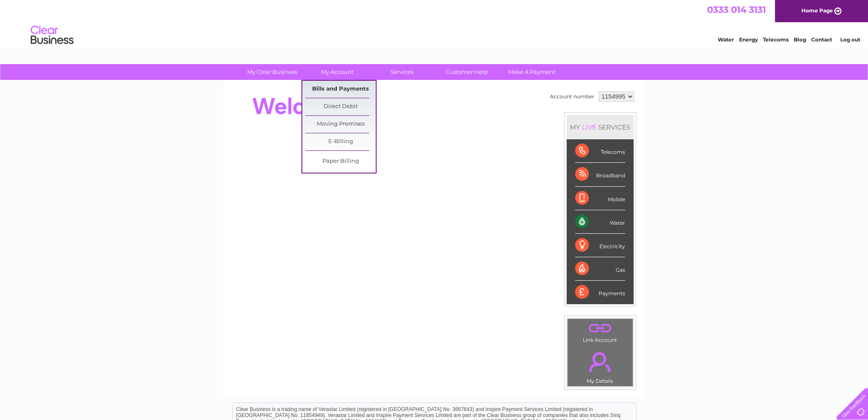 This screenshot has width=868, height=420. What do you see at coordinates (776, 39) in the screenshot?
I see `a: Telecoms` at bounding box center [776, 39].